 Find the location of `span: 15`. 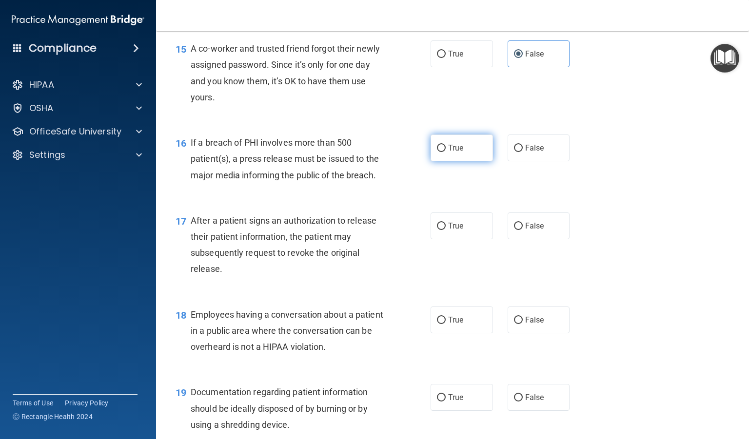

span: 15 is located at coordinates (181, 49).